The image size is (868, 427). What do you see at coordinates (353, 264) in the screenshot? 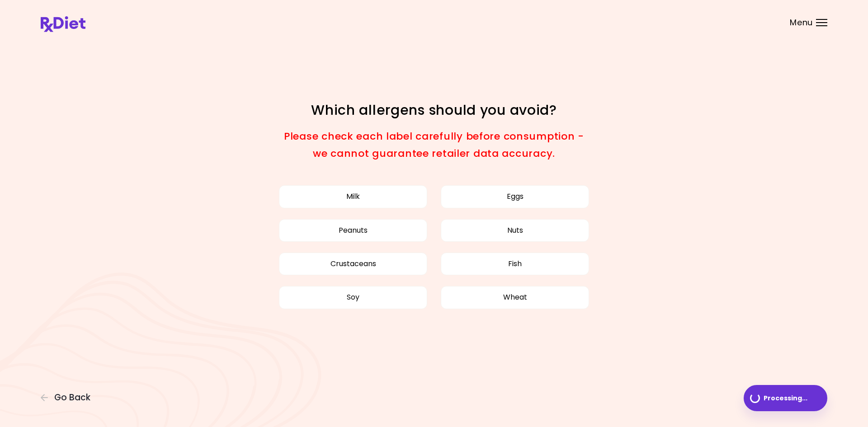
I see `button: Crustaceans` at bounding box center [353, 264].